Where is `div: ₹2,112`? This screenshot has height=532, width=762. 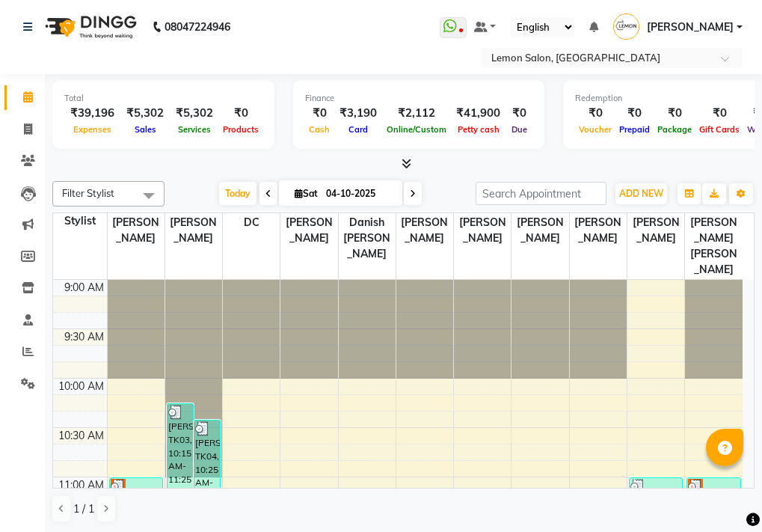
div: ₹2,112 is located at coordinates (417, 113).